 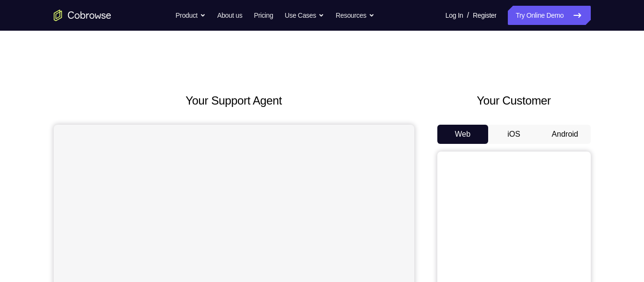 What do you see at coordinates (513, 134) in the screenshot?
I see `button: iOS` at bounding box center [513, 134].